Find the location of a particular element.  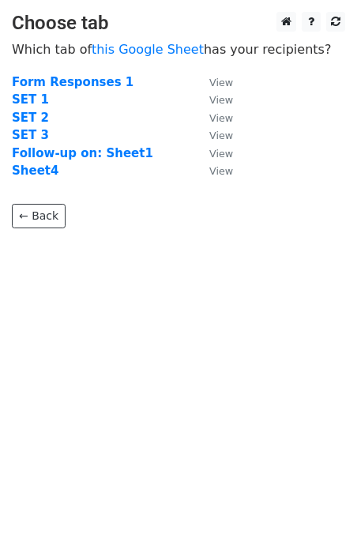

a: Sheet4 is located at coordinates (35, 171).